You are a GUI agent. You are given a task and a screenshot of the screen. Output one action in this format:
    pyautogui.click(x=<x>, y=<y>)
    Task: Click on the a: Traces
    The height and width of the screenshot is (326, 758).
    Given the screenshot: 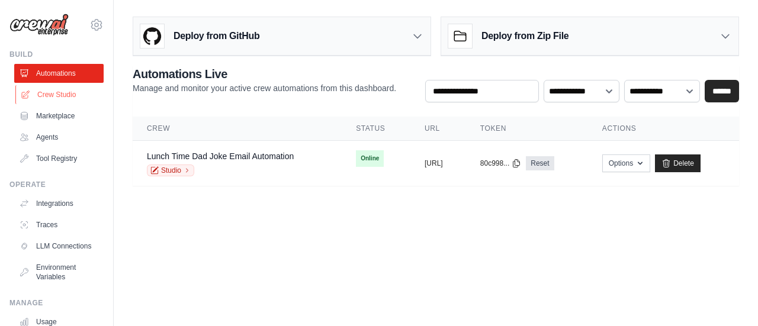 What is the action you would take?
    pyautogui.click(x=59, y=225)
    